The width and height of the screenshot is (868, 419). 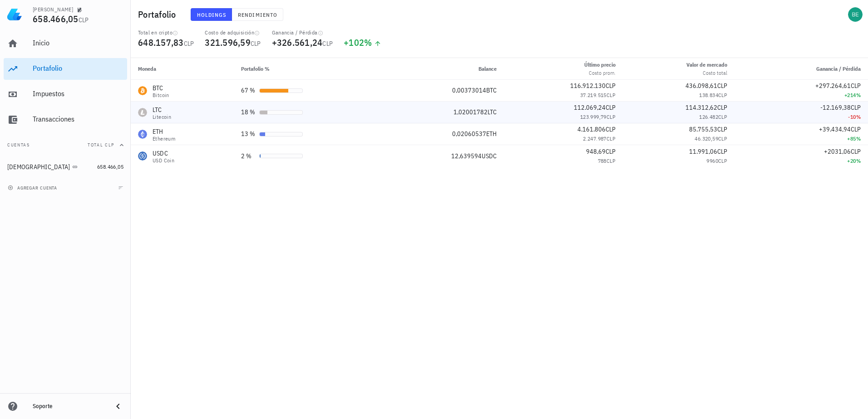 I want to click on span: 126.482, so click(x=709, y=117).